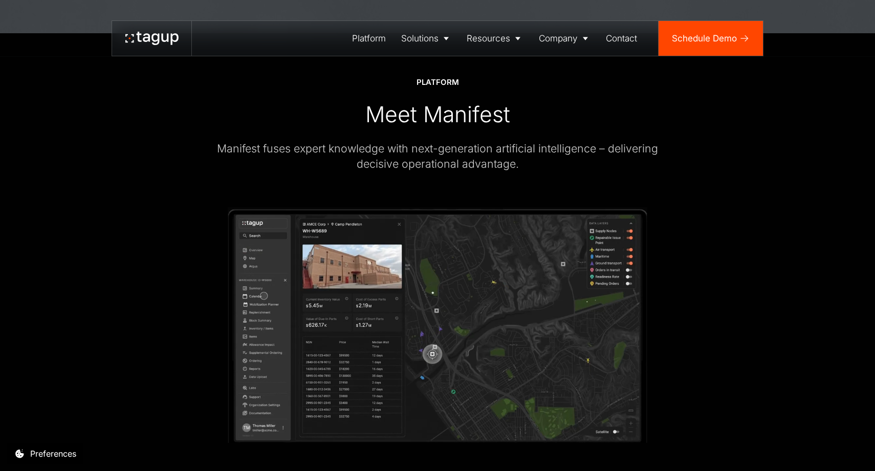 This screenshot has height=471, width=875. Describe the element at coordinates (622, 38) in the screenshot. I see `a: Contact` at that location.